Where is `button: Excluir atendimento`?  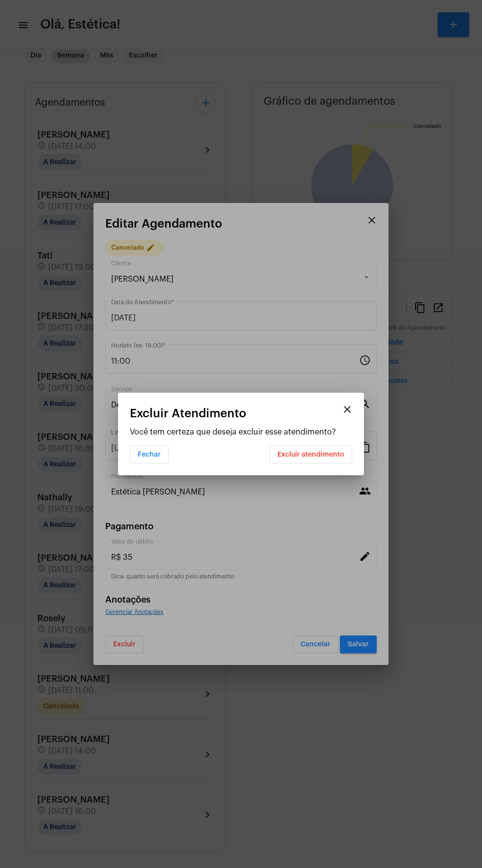
button: Excluir atendimento is located at coordinates (311, 455).